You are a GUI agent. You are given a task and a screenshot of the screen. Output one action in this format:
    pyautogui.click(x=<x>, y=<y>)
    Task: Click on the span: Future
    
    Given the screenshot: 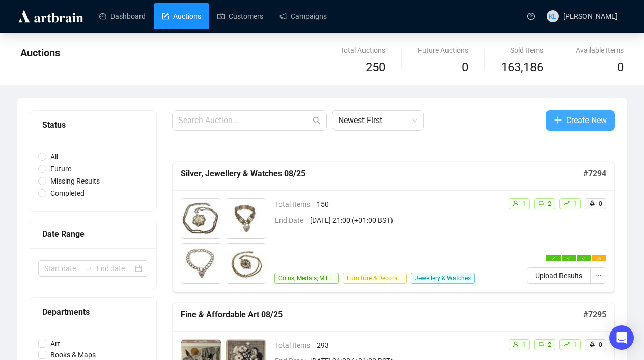 What is the action you would take?
    pyautogui.click(x=61, y=169)
    